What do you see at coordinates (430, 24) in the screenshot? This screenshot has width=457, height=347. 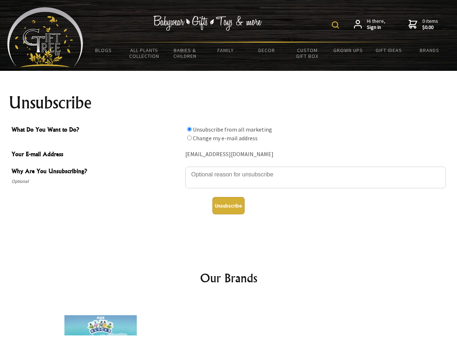 I see `span: 0 items` at bounding box center [430, 24].